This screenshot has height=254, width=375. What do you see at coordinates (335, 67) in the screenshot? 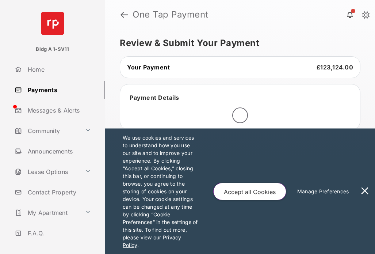
I see `span: £123,124.00` at bounding box center [335, 67].